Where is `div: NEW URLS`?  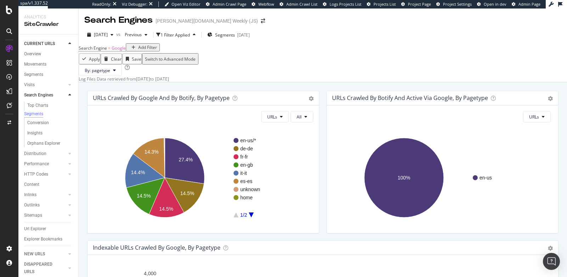 div: NEW URLS is located at coordinates (34, 254).